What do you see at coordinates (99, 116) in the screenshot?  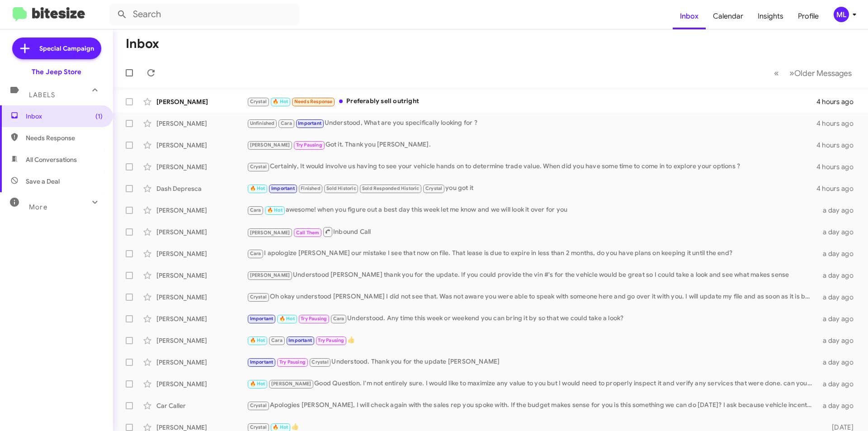 I see `span: (1)` at bounding box center [99, 116].